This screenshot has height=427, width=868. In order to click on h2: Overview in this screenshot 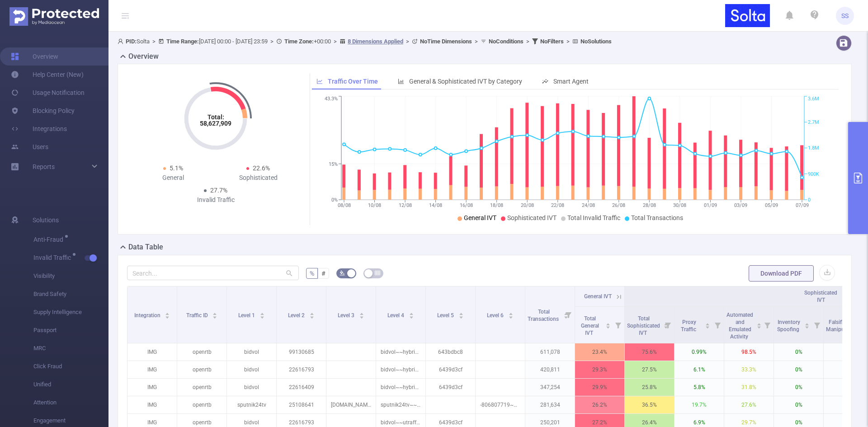, I will do `click(143, 57)`.